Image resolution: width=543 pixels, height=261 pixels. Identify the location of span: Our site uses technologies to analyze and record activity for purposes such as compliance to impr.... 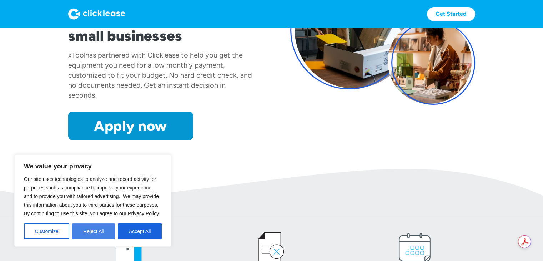
(92, 196).